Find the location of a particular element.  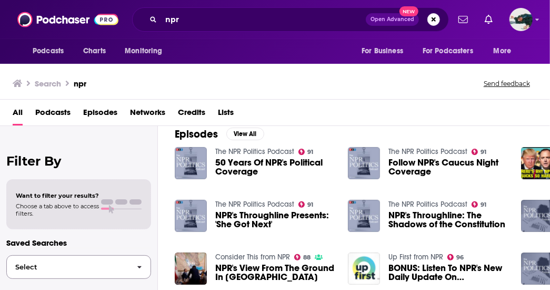

span: Lists is located at coordinates (226, 114).